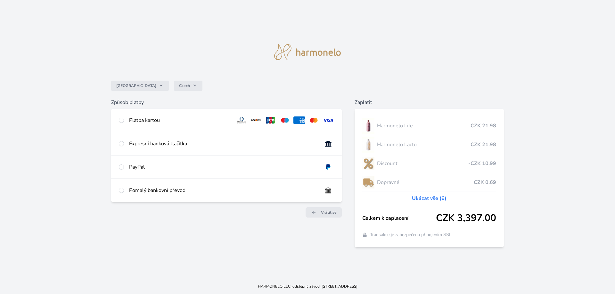 The height and width of the screenshot is (294, 615). I want to click on h6: Zaplatit, so click(429, 103).